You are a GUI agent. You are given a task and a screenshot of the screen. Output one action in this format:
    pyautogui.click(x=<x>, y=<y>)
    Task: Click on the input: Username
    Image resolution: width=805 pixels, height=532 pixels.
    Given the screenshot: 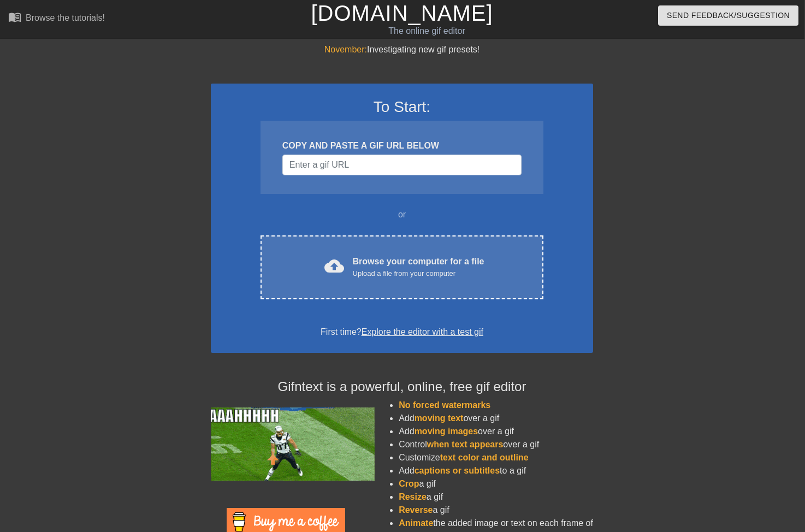 What is the action you would take?
    pyautogui.click(x=402, y=165)
    